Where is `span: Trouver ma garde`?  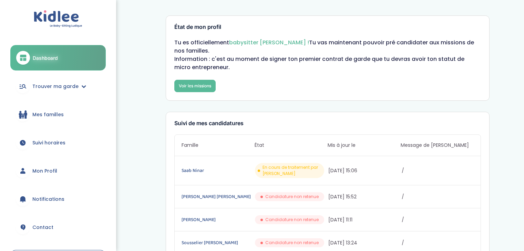 span: Trouver ma garde is located at coordinates (55, 86).